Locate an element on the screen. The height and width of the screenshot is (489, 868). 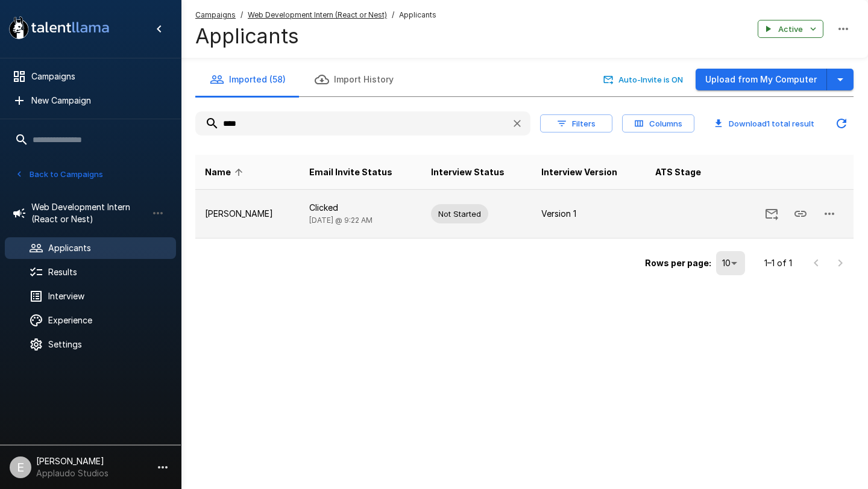
button: Auto-Invite is ON is located at coordinates (643, 80).